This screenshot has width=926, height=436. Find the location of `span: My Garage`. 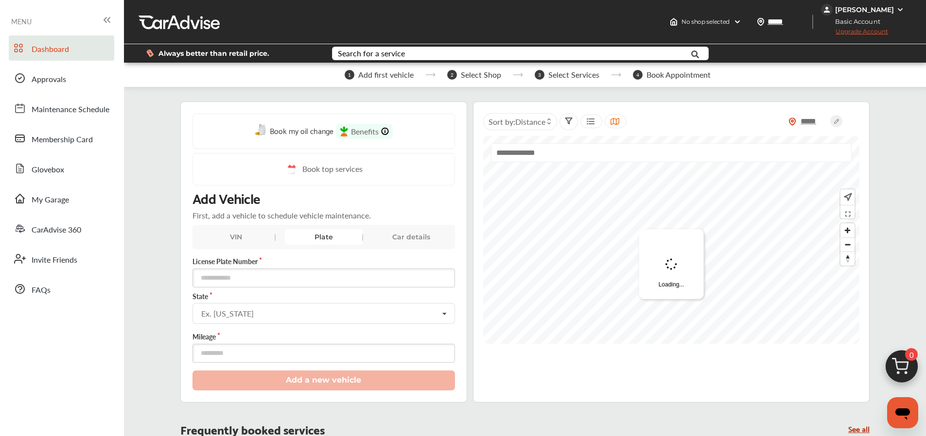

span: My Garage is located at coordinates (50, 200).